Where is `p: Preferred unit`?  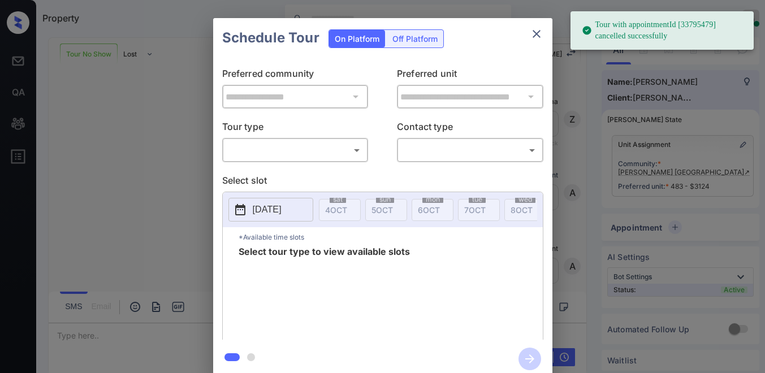 p: Preferred unit is located at coordinates (470, 76).